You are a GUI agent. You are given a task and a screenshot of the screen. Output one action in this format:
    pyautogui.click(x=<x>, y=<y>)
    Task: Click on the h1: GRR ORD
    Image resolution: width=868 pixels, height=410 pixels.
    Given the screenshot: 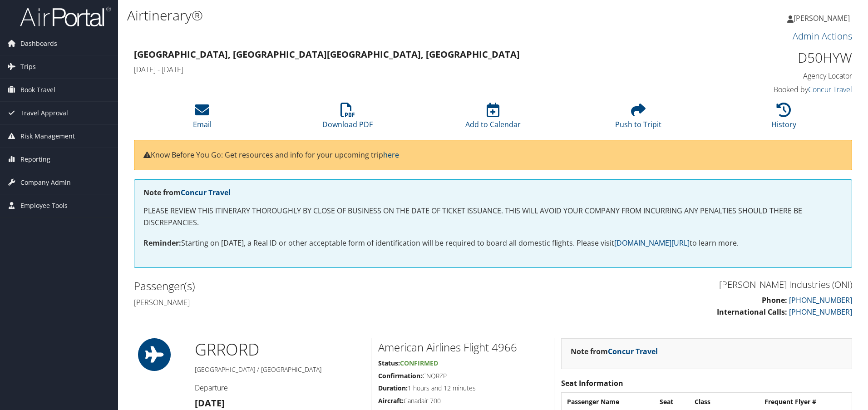 What is the action you would take?
    pyautogui.click(x=279, y=350)
    